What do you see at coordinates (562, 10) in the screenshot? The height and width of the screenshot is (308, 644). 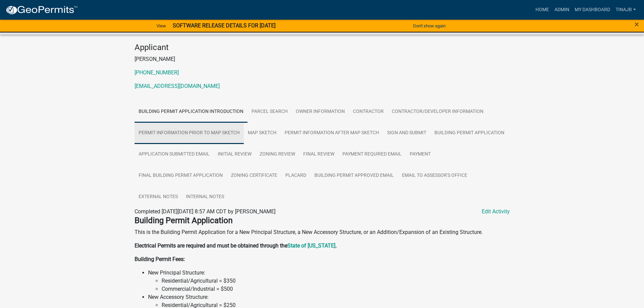 I see `a: Admin` at bounding box center [562, 10].